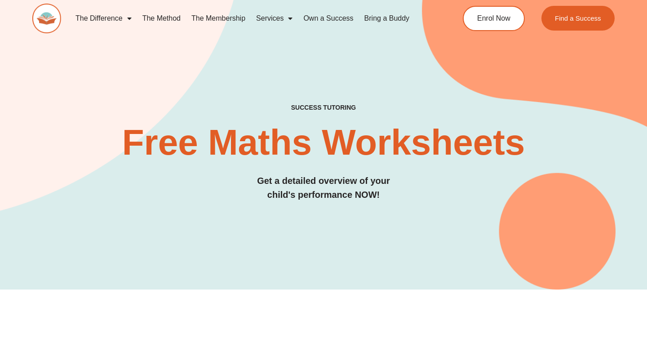 The image size is (647, 339). What do you see at coordinates (494, 18) in the screenshot?
I see `a: Enrol Now` at bounding box center [494, 18].